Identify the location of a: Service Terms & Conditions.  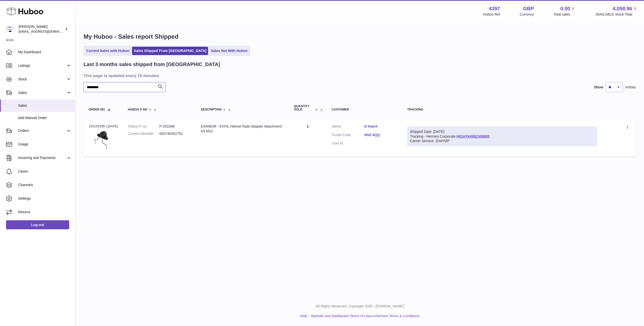
(398, 316).